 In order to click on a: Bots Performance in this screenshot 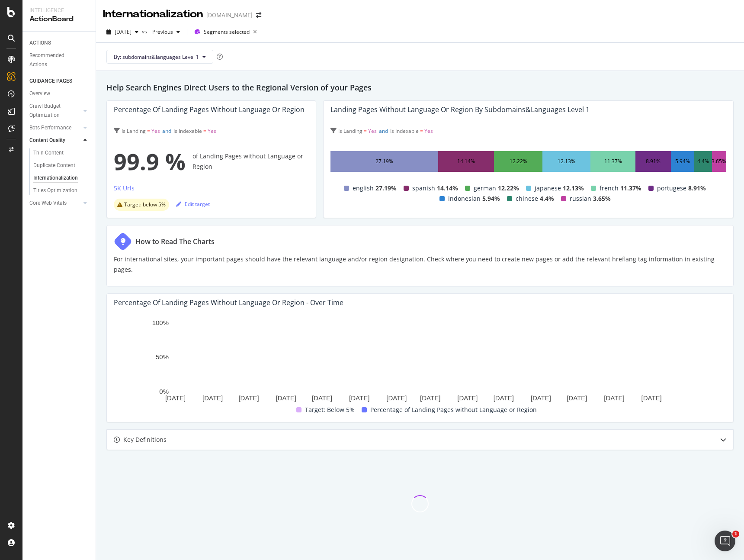, I will do `click(55, 128)`.